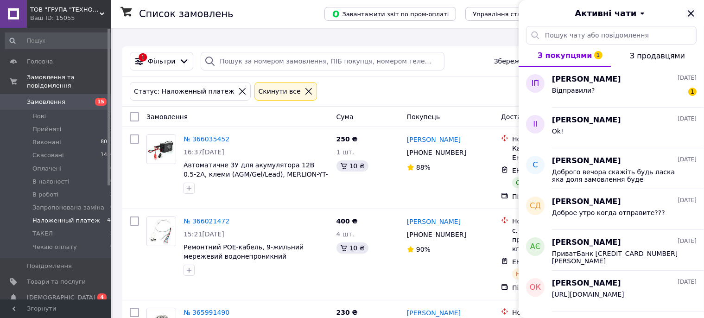  I want to click on span: Скасовані, so click(48, 155).